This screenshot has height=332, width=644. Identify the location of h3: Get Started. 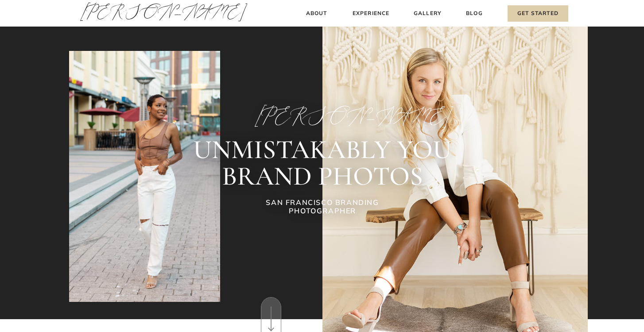
(537, 14).